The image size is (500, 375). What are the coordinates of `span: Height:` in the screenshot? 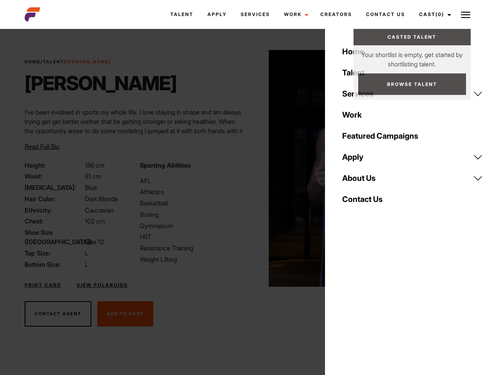 It's located at (54, 165).